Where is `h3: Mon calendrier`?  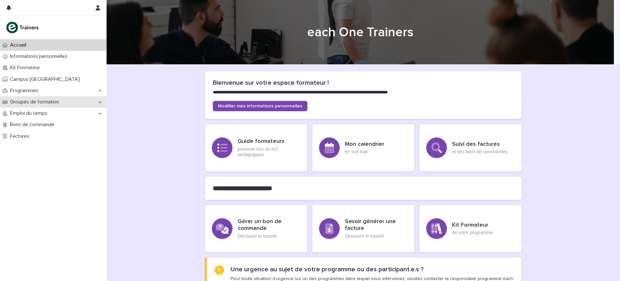
h3: Mon calendrier is located at coordinates (365, 144).